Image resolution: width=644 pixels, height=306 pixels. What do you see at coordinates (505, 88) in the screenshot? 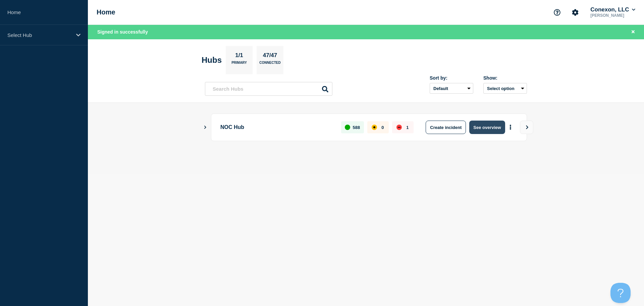
I see `button: Select option` at bounding box center [505, 88].